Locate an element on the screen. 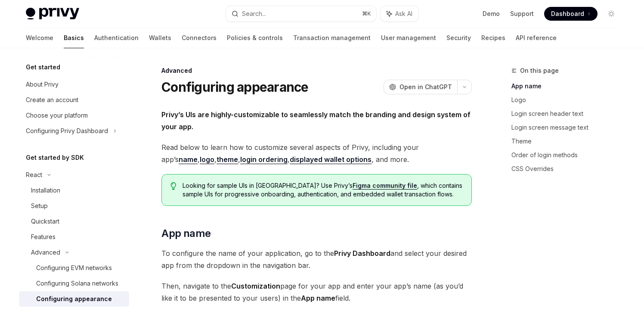 This screenshot has height=311, width=644. span: ⌘ K is located at coordinates (367, 14).